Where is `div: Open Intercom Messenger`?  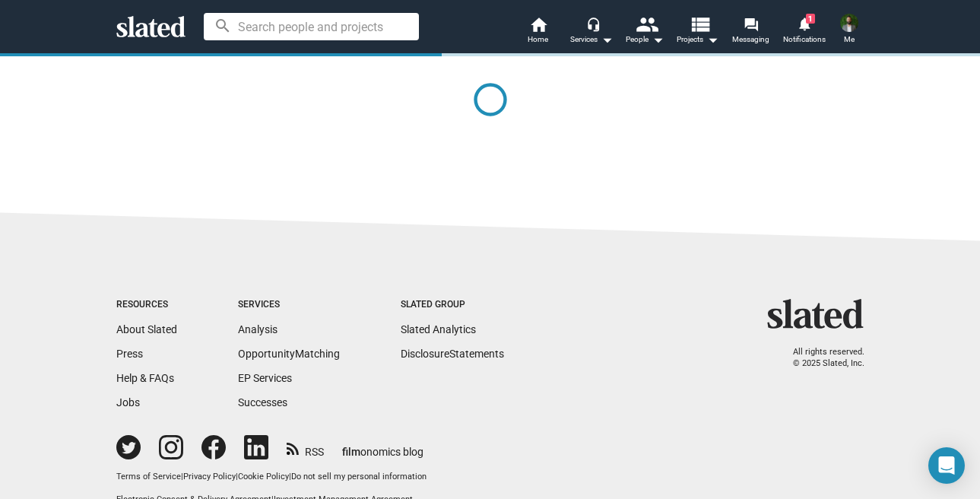
div: Open Intercom Messenger is located at coordinates (947, 465).